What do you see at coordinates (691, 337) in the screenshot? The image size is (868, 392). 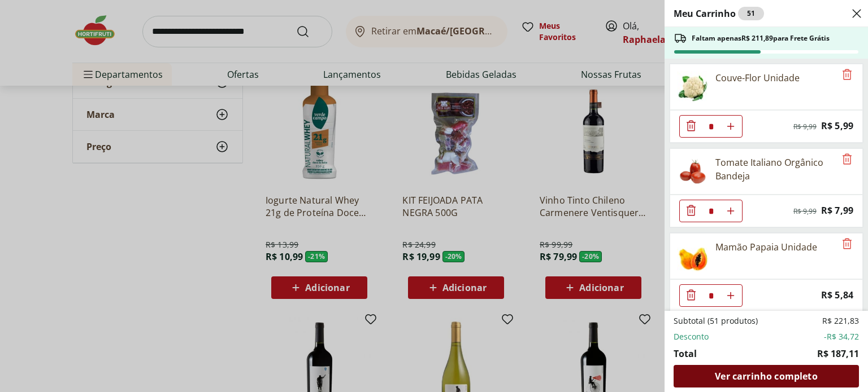 I see `span: Desconto` at bounding box center [691, 337].